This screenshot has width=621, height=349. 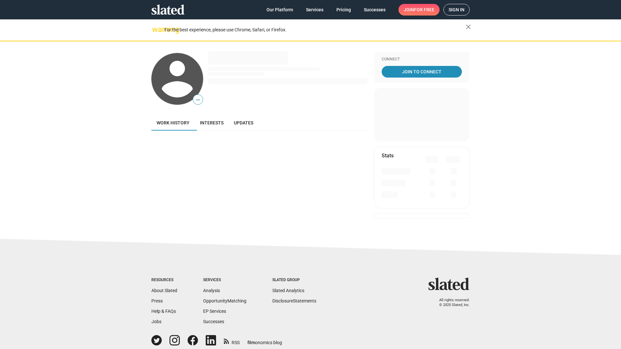 I want to click on a: Analysis, so click(x=211, y=291).